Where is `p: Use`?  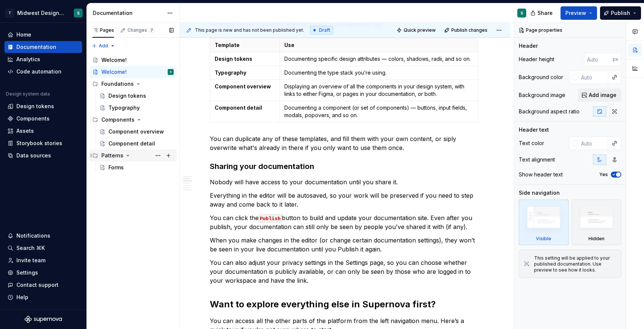 p: Use is located at coordinates (379, 45).